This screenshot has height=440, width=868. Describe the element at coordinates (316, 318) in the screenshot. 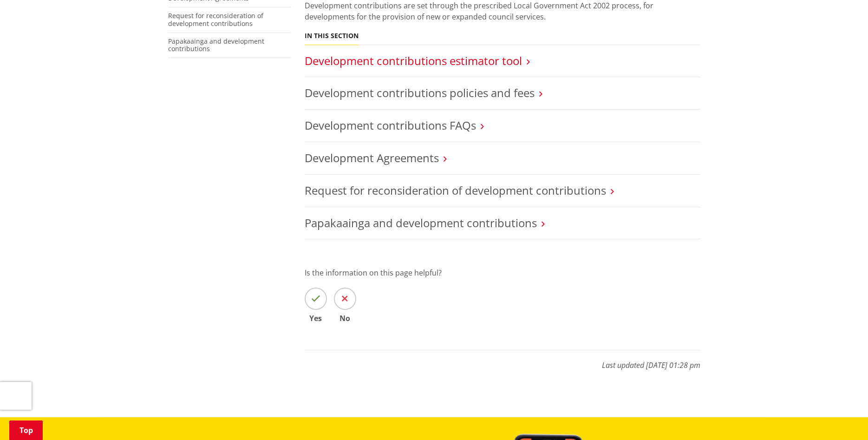

I see `span: Yes` at that location.